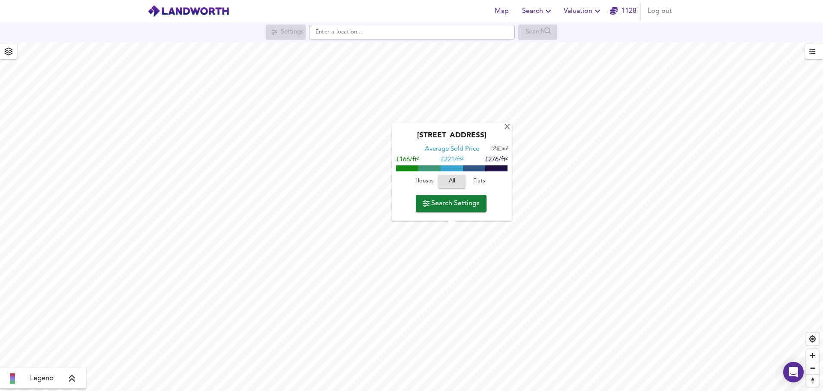 The image size is (823, 391). I want to click on button: Map, so click(502, 11).